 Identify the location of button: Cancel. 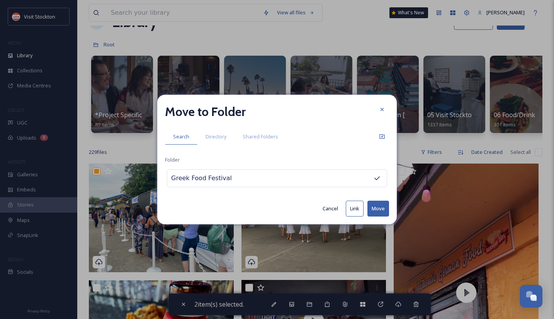
(330, 208).